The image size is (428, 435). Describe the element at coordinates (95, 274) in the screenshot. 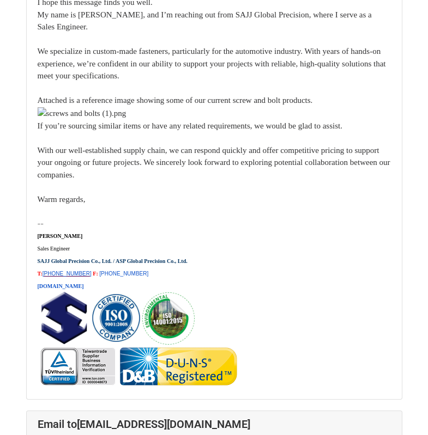

I see `span: F:` at that location.